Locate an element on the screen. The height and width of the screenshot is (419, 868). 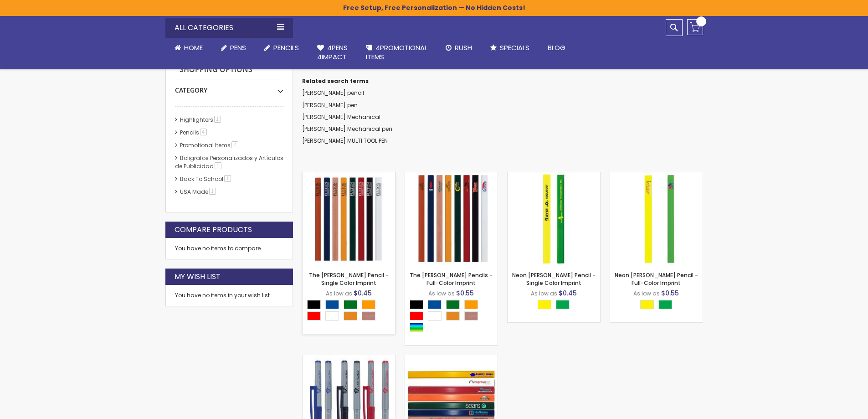
dt: Related search terms is located at coordinates (503, 81).